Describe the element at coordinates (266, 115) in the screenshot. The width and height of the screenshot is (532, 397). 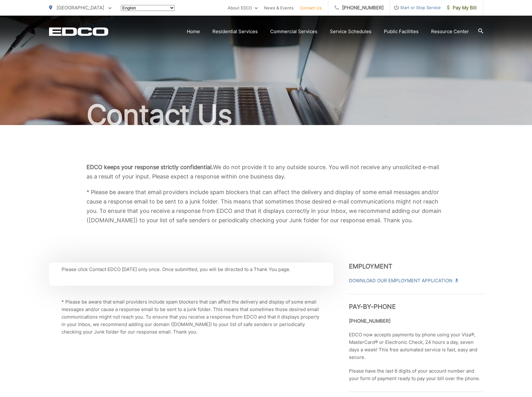
I see `h1: Contact Us` at that location.